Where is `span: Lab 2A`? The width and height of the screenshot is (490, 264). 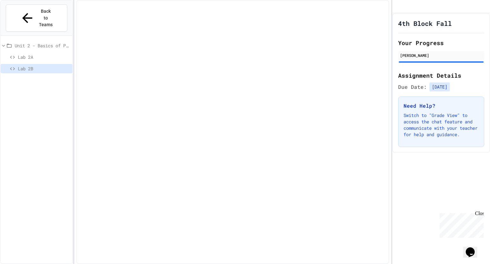
span: Lab 2A is located at coordinates (44, 57).